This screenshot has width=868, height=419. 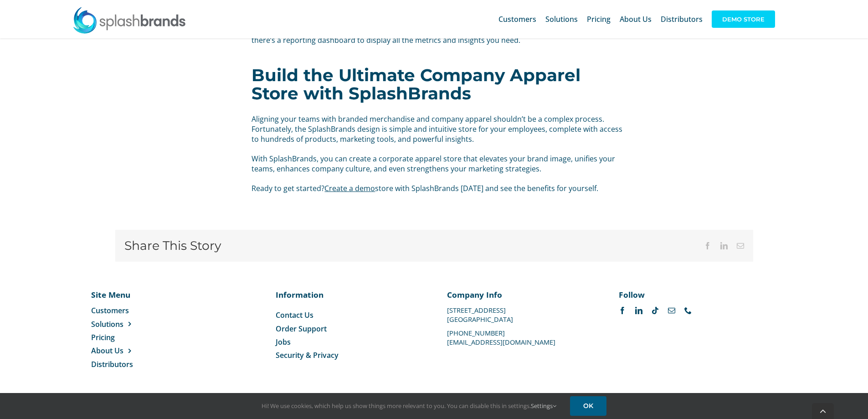 I want to click on p: Follow, so click(x=691, y=294).